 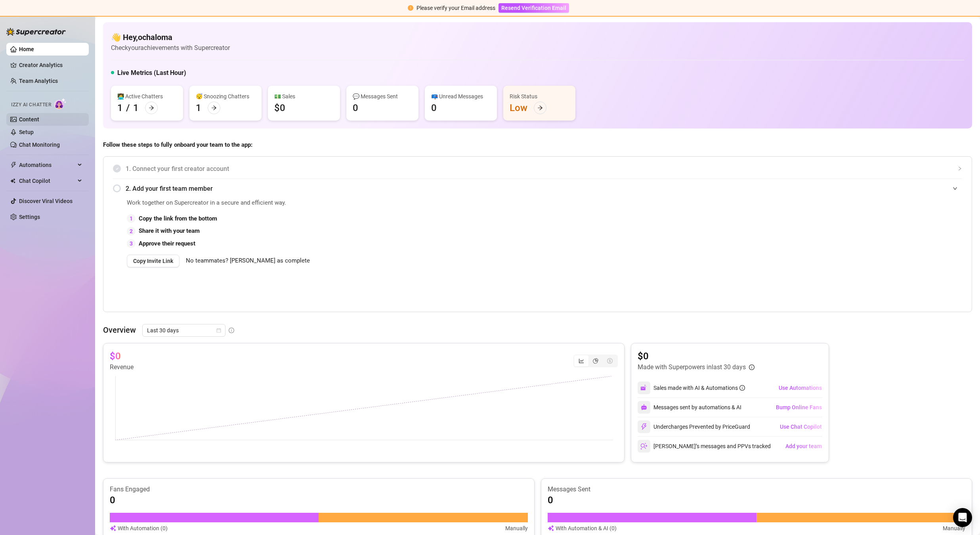 I want to click on article: Overview, so click(x=120, y=330).